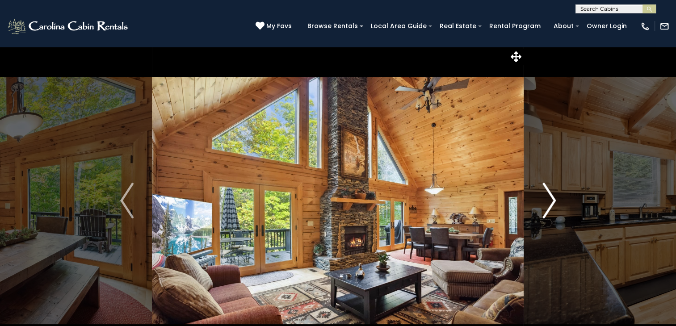  Describe the element at coordinates (645, 26) in the screenshot. I see `img: phone-regular-white.png` at that location.